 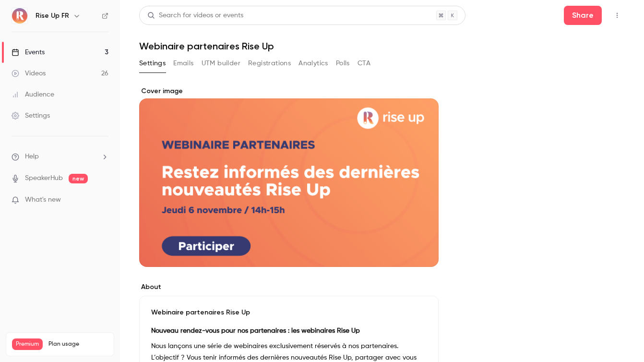 What do you see at coordinates (32, 156) in the screenshot?
I see `span: Help` at bounding box center [32, 156].